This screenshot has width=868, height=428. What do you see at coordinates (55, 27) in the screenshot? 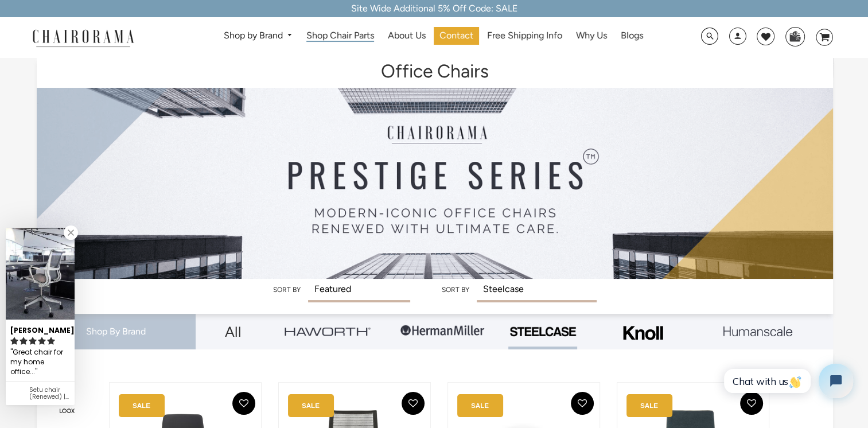
I see `button: Chat with us👋` at bounding box center [55, 27].